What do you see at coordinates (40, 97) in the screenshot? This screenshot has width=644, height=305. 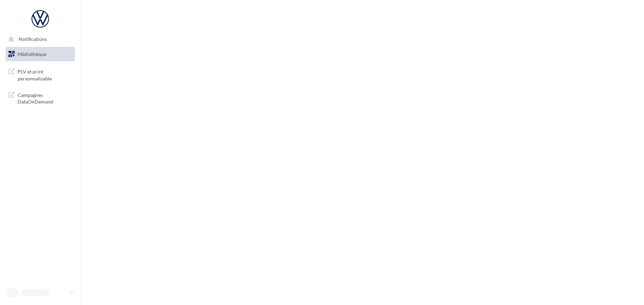 I see `a: Campagnes DataOnDemand` at bounding box center [40, 97].